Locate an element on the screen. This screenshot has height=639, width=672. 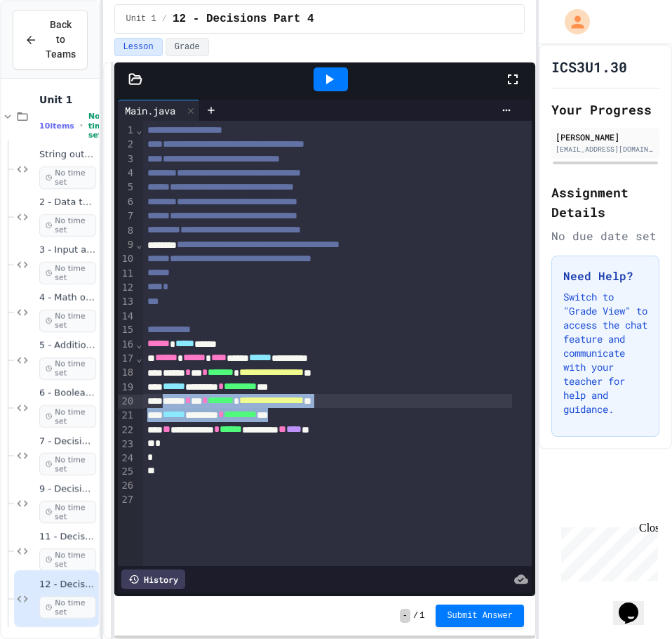
h2: Assignment Details is located at coordinates (605, 203).